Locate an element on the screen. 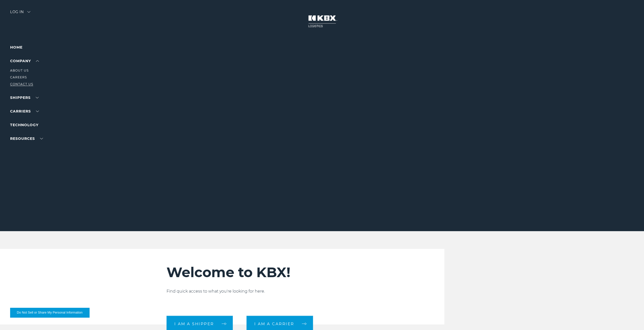 The height and width of the screenshot is (330, 644). a: About Us is located at coordinates (19, 70).